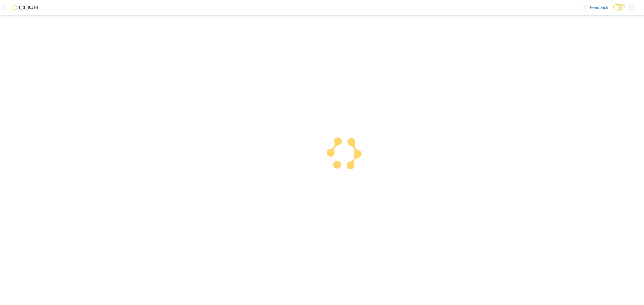 This screenshot has width=644, height=305. What do you see at coordinates (620, 7) in the screenshot?
I see `input: Dark Mode` at bounding box center [620, 7].